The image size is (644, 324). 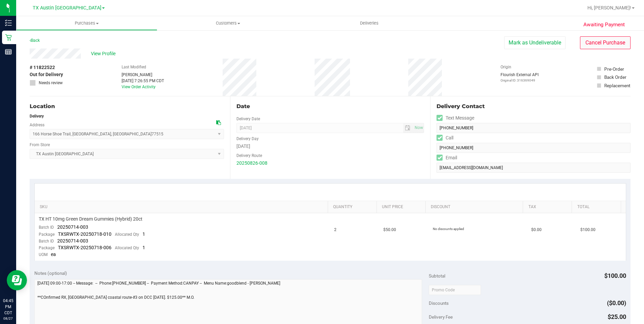 I want to click on a: 20250826-008, so click(x=252, y=163).